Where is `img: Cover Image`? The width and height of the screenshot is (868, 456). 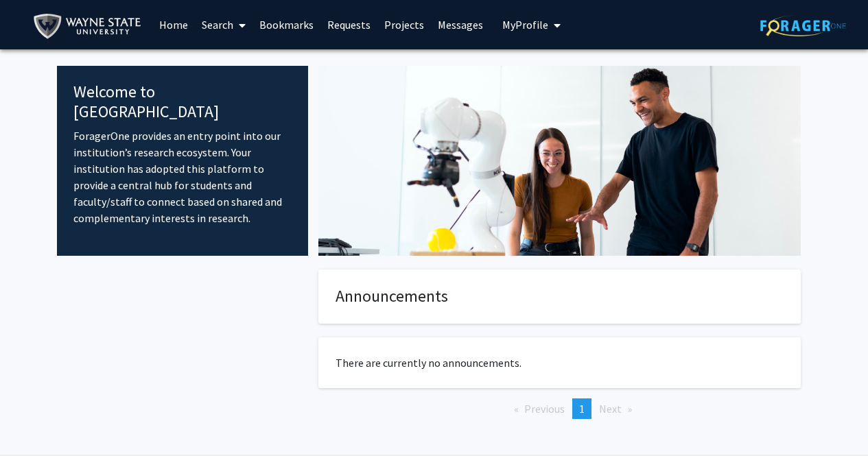
img: Cover Image is located at coordinates (559, 160).